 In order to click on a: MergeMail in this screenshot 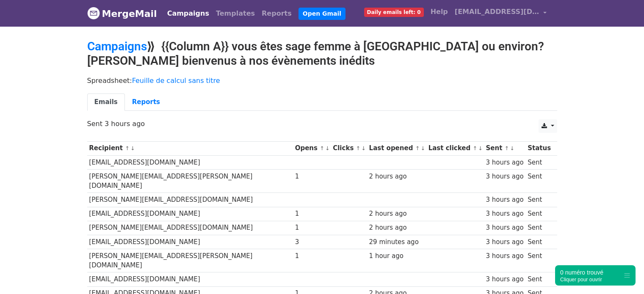, I will do `click(122, 14)`.